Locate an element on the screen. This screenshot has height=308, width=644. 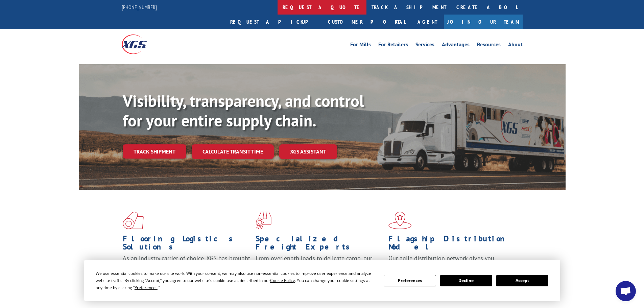
a: About is located at coordinates (515, 46).